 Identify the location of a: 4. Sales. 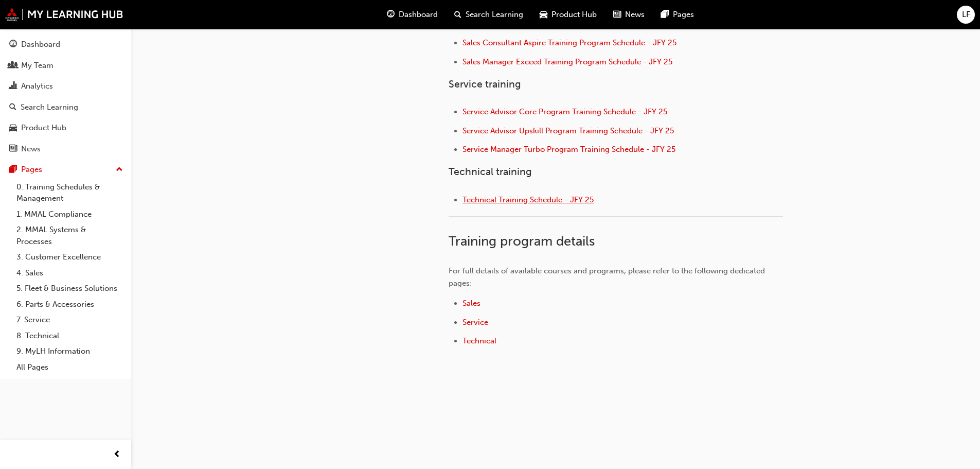
(70, 273).